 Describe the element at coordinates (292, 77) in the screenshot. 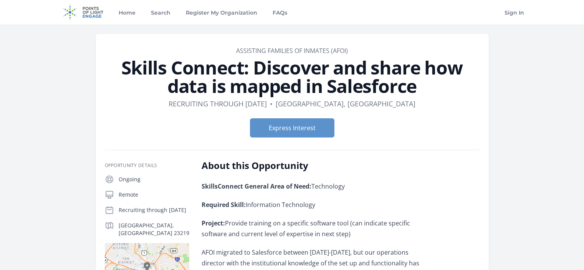

I see `h1: Skills Connect: Discover and share how data is mapped in Salesforce` at that location.